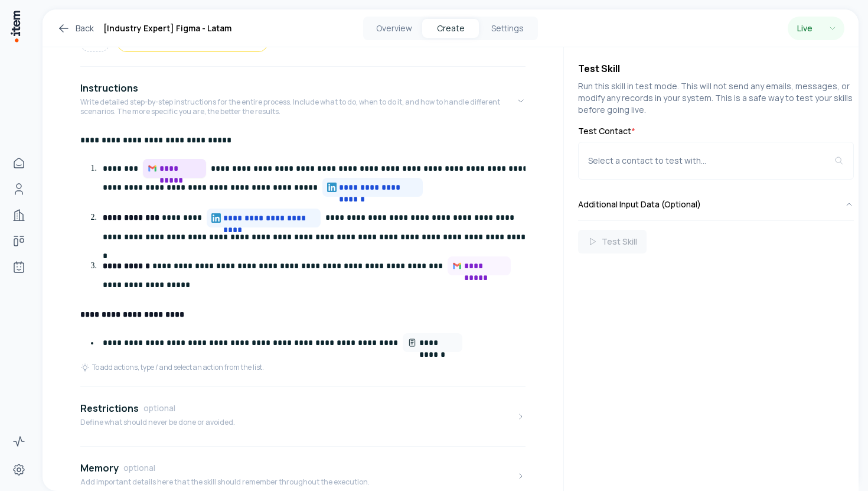  I want to click on a: Agents, so click(19, 267).